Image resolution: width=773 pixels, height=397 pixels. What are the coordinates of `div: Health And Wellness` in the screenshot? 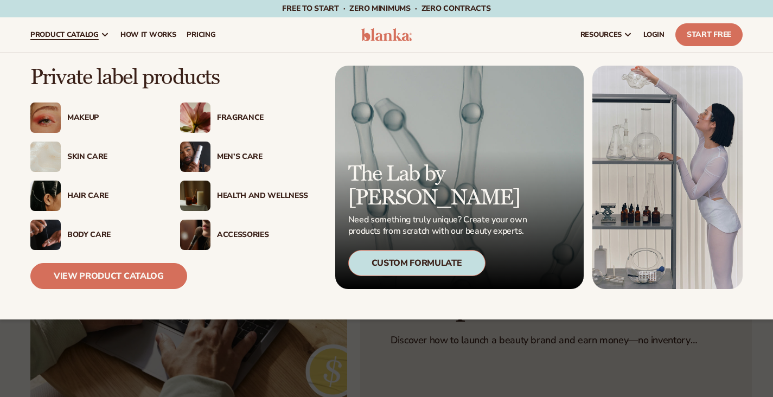 It's located at (262, 196).